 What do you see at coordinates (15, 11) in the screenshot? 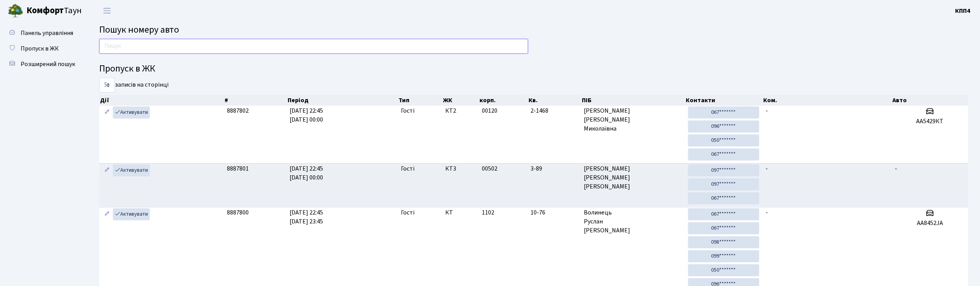
I see `img: logo.png` at bounding box center [15, 11].